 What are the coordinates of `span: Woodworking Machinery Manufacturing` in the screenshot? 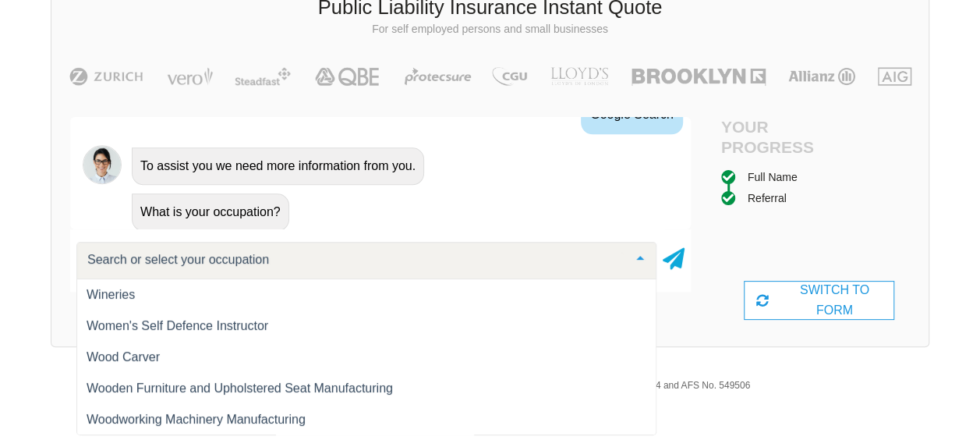 It's located at (196, 418).